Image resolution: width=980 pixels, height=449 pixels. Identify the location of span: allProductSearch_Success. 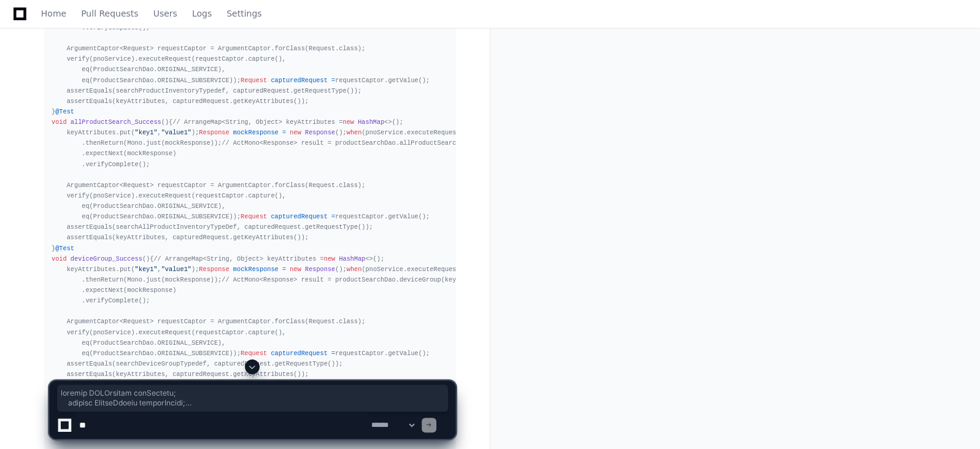
(116, 122).